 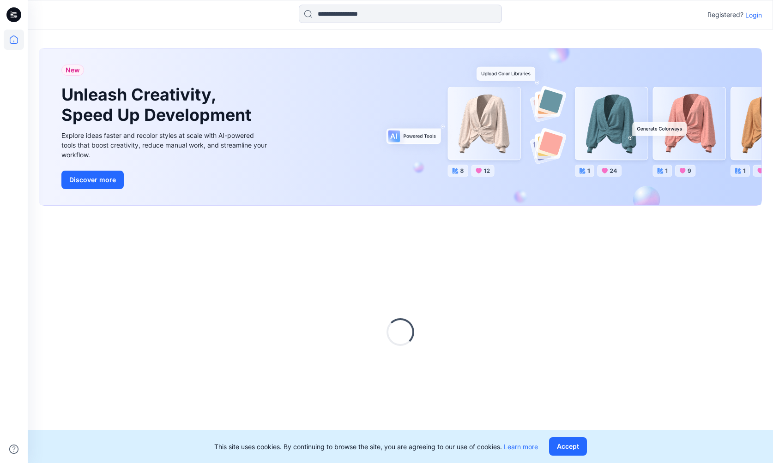 I want to click on p: This site uses cookies. By continuing to browse the site, you are agreeing to our use of cookies., so click(x=376, y=447).